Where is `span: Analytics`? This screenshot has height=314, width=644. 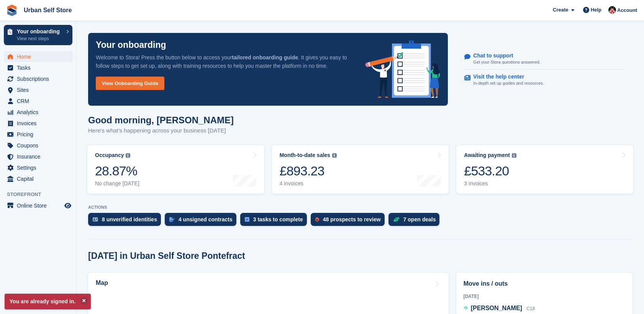
span: Analytics is located at coordinates (40, 112).